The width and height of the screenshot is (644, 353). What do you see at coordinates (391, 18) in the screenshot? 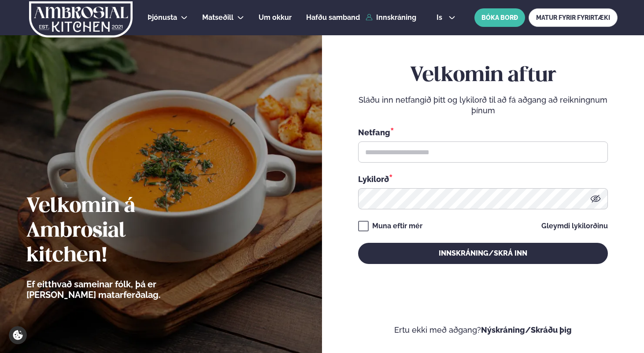
I see `a: Innskráning` at bounding box center [391, 18].